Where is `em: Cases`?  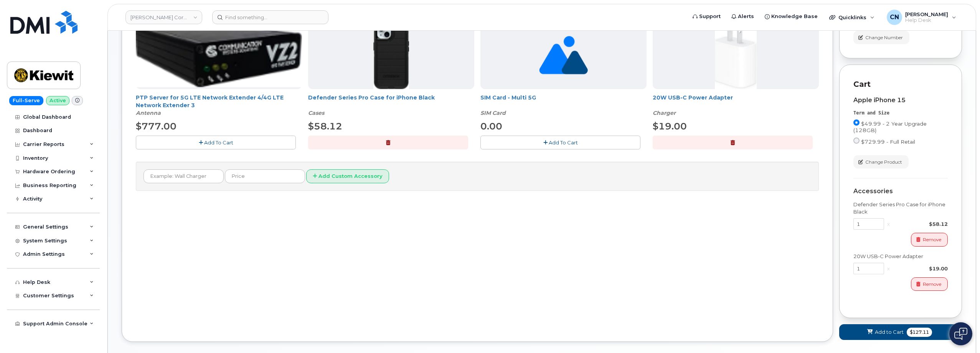 em: Cases is located at coordinates (316, 113).